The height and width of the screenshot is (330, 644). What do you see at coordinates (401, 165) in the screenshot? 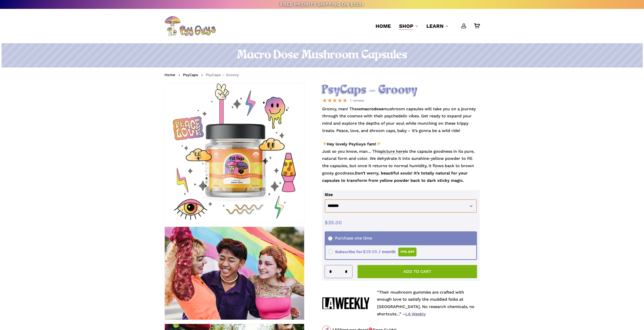
I see `p: Just so you know, man… This is the capsule goodness in its pure, natural form and color. We dehyd...` at bounding box center [401, 165].